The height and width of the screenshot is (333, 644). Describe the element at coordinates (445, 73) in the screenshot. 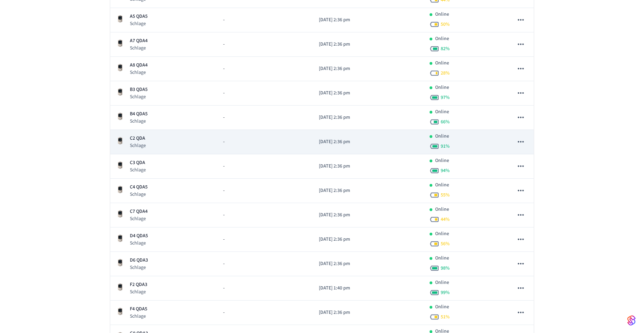

I see `span: 28 %` at that location.